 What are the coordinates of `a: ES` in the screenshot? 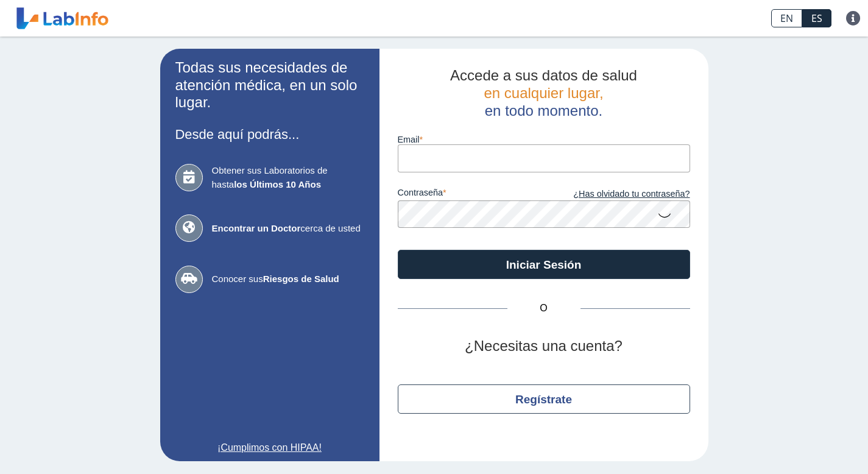 It's located at (816, 18).